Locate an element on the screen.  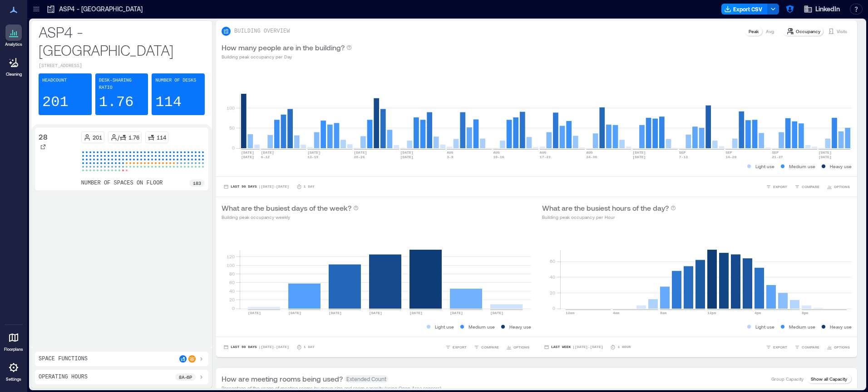
button: LinkedIn is located at coordinates (822, 9).